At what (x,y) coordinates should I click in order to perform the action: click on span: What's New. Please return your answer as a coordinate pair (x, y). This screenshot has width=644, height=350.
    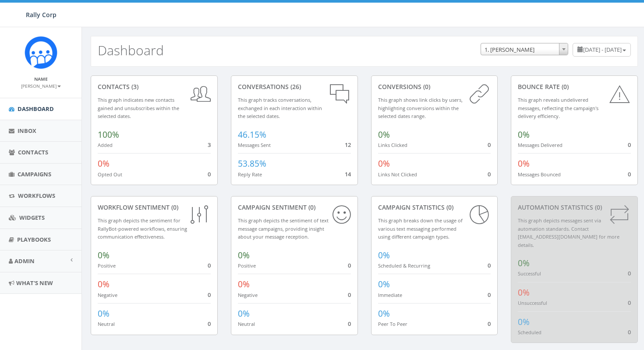
    Looking at the image, I should click on (35, 283).